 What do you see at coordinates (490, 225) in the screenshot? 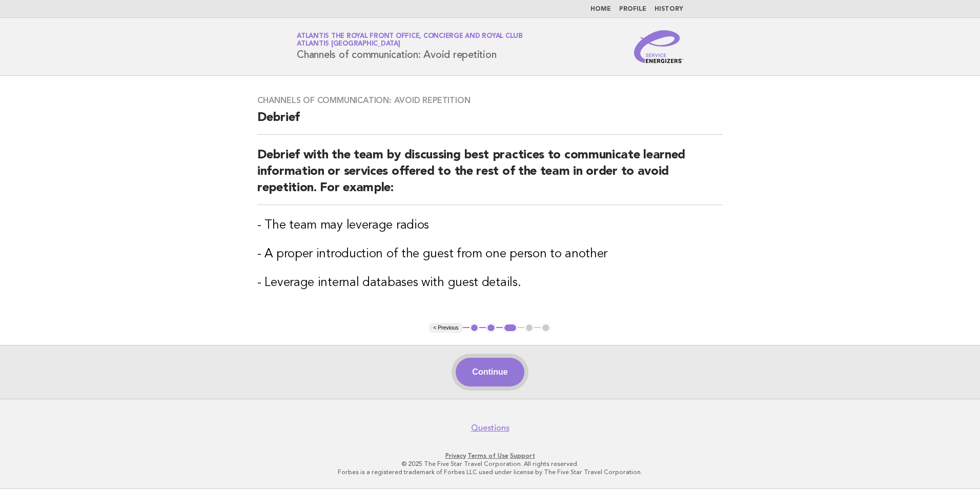
I see `h3: - The team may leverage radios` at bounding box center [490, 225].